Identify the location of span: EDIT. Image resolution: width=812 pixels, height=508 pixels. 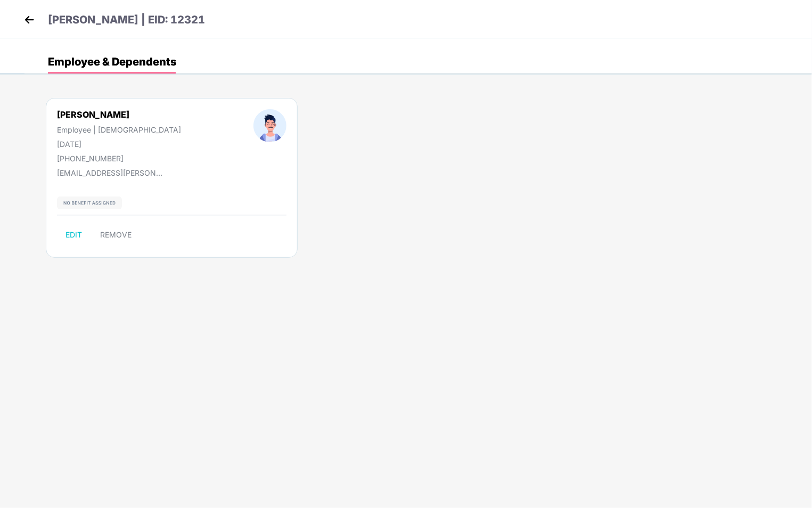
(74, 234).